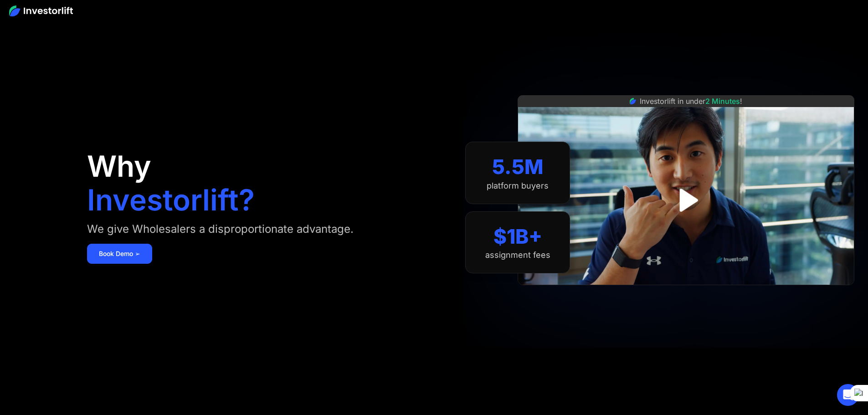 This screenshot has height=415, width=868. What do you see at coordinates (848, 395) in the screenshot?
I see `div: Open Intercom Messenger` at bounding box center [848, 395].